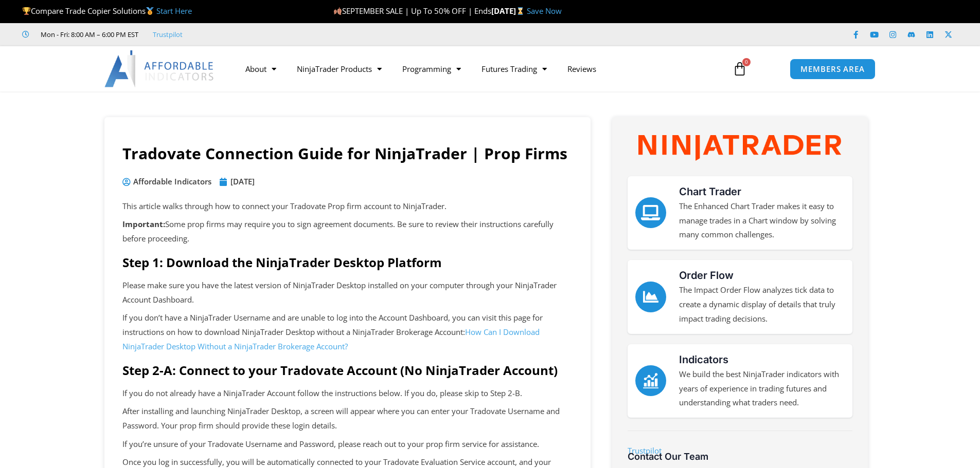 This screenshot has height=468, width=980. Describe the element at coordinates (347, 445) in the screenshot. I see `p: If you’re unsure of your Tradovate Username and Password, please reach out to your prop firm serv...` at that location.